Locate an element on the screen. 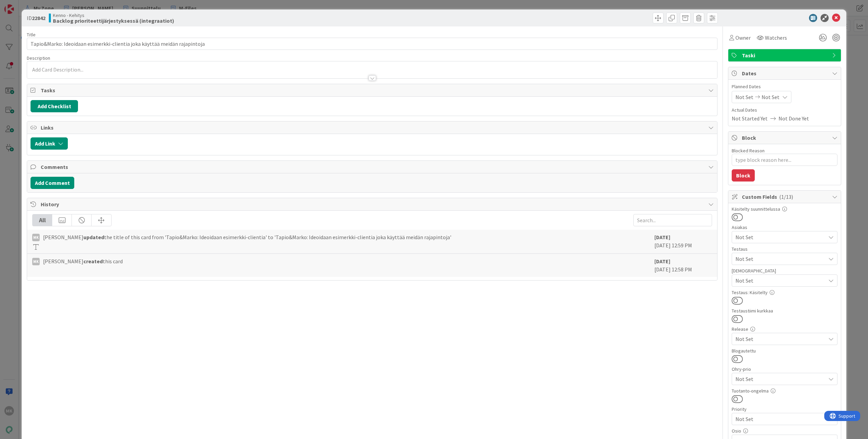  span: ID is located at coordinates (36, 18).